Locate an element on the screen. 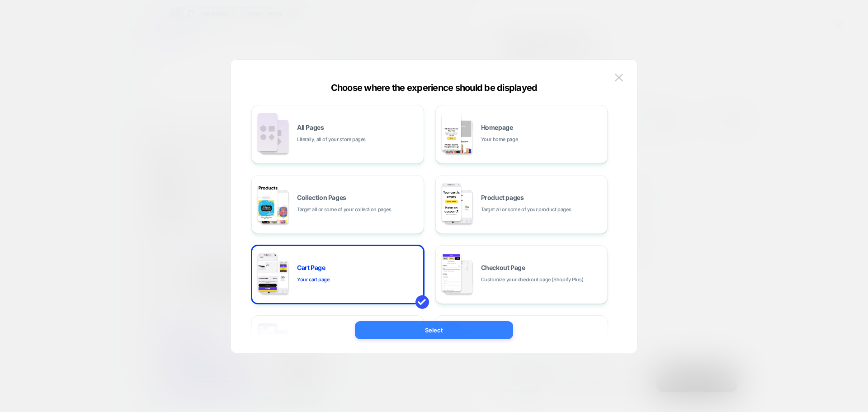 This screenshot has height=412, width=868. summary: Menu is located at coordinates (24, 161).